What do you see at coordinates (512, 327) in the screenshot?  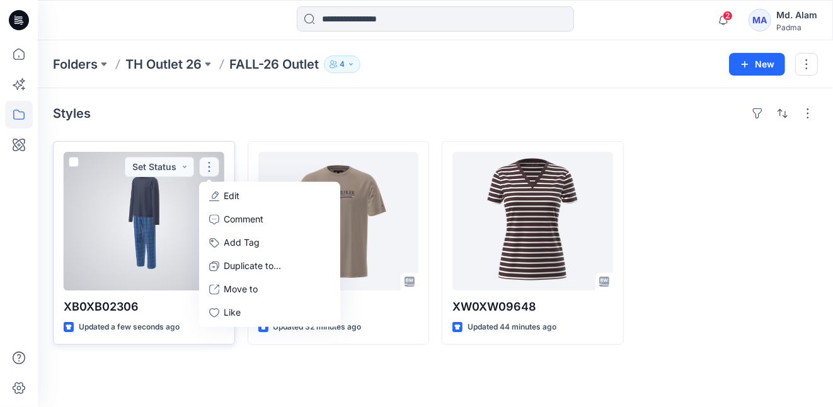 I see `p: Updated 44 minutes ago` at bounding box center [512, 327].